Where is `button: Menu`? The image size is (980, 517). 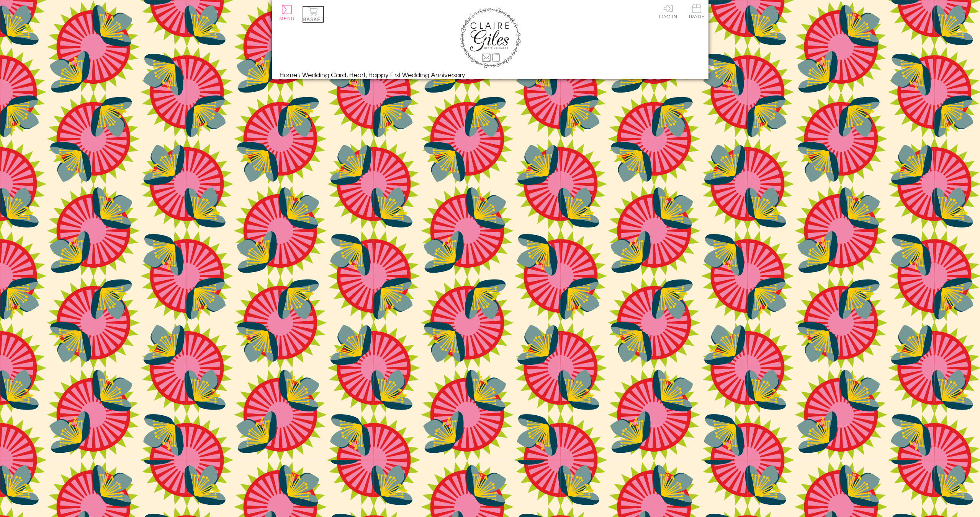 button: Menu is located at coordinates (287, 13).